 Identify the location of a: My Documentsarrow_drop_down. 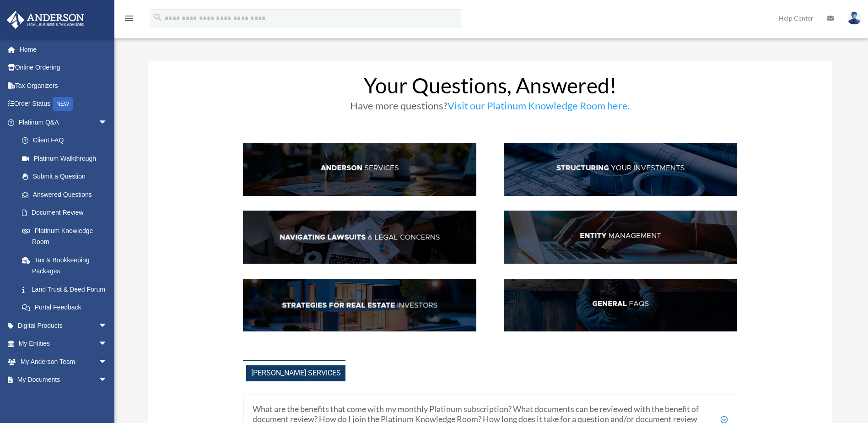
(64, 380).